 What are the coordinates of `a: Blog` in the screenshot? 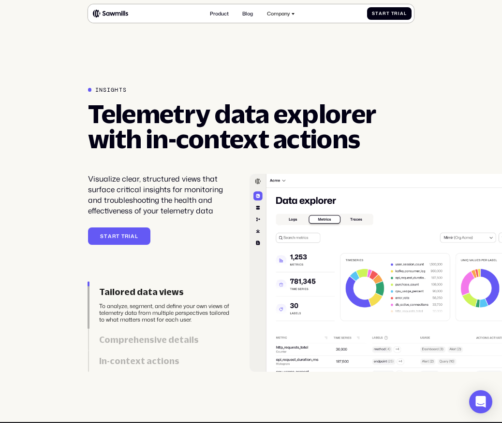 It's located at (247, 14).